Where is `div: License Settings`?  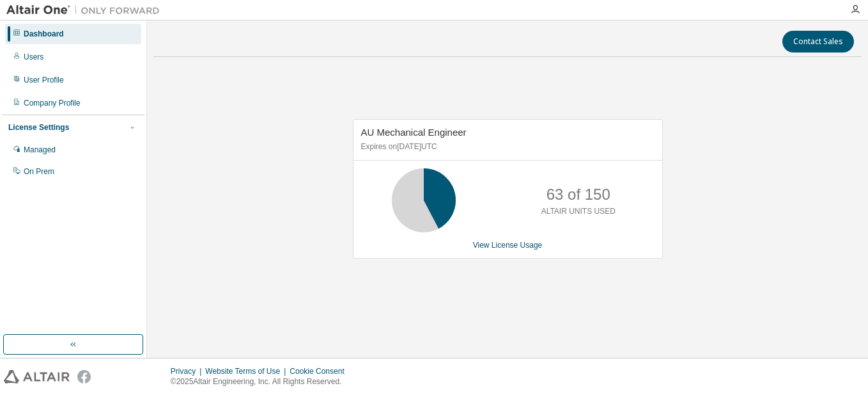
div: License Settings is located at coordinates (38, 127).